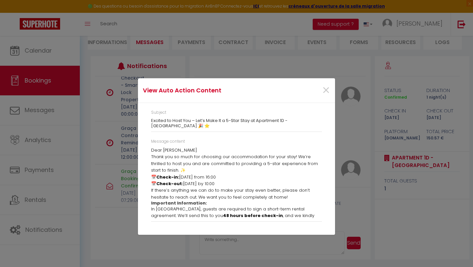  I want to click on h4: View Auto Action Content, so click(204, 90).